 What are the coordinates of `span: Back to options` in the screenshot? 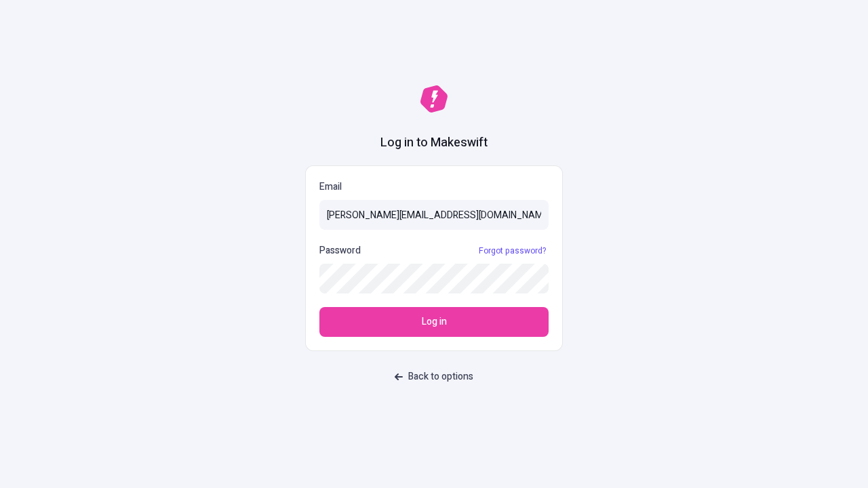 It's located at (441, 377).